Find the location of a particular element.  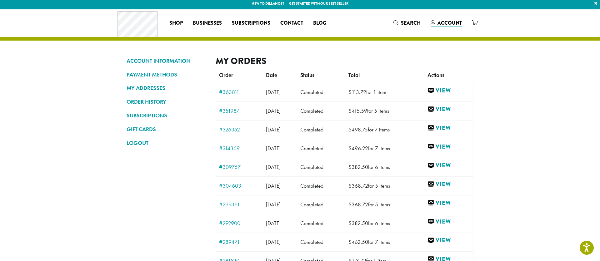

span: Businesses is located at coordinates (207, 23).